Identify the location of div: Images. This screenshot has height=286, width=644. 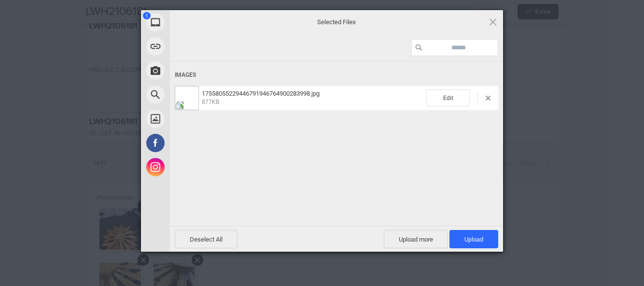
(336, 75).